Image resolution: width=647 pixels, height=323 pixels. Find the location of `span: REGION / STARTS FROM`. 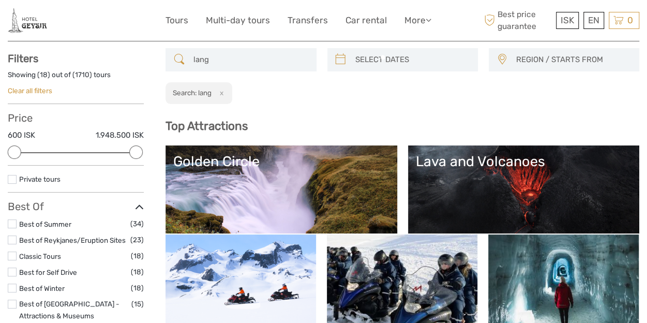

span: REGION / STARTS FROM is located at coordinates (572, 59).